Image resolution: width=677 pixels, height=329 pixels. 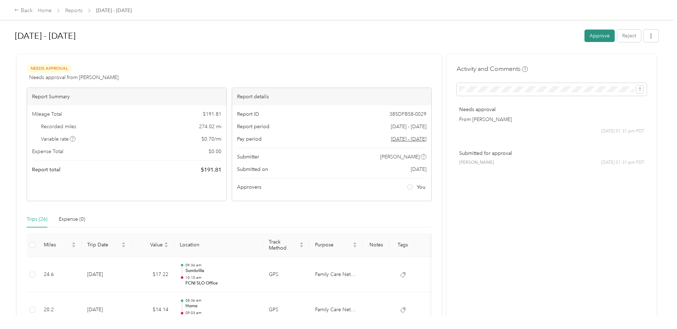 I want to click on span: Report total, so click(x=46, y=169).